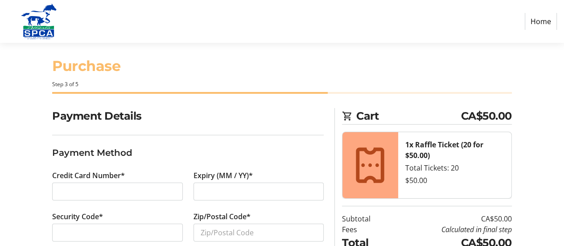  Describe the element at coordinates (39, 21) in the screenshot. I see `img: Alberta SPCA's Logo` at that location.